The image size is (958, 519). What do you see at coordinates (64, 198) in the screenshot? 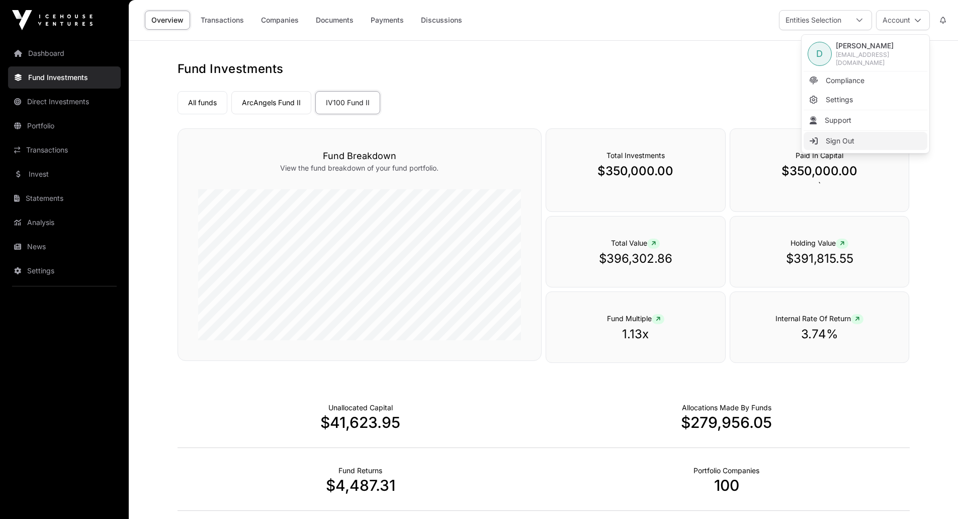
I see `a: Statements` at bounding box center [64, 198].